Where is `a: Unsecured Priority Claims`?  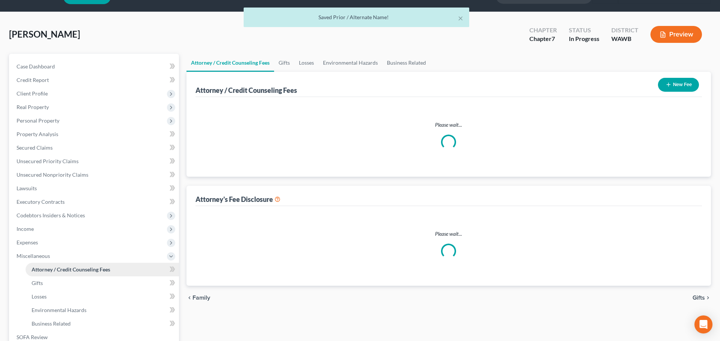
a: Unsecured Priority Claims is located at coordinates (95, 161).